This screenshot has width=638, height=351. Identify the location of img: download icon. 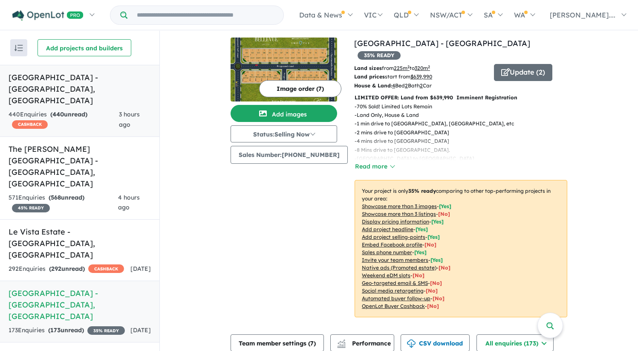
(411, 344).